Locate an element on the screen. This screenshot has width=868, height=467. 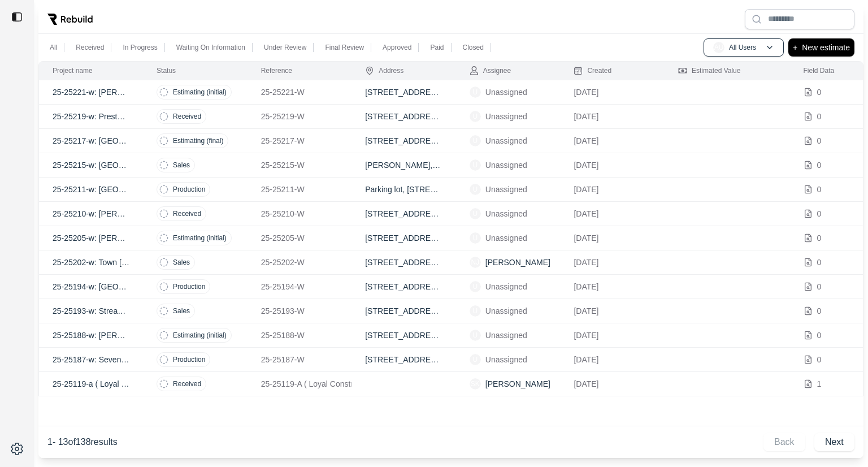
p: 25-25193-w: Streamliner Aldea is located at coordinates (91, 311).